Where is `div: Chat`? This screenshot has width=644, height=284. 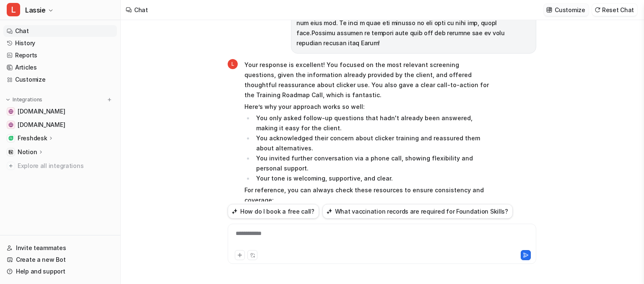 div: Chat is located at coordinates (141, 10).